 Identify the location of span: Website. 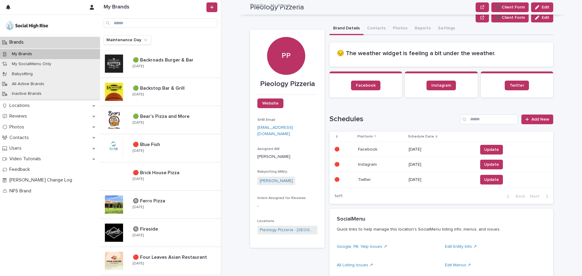
(270, 103).